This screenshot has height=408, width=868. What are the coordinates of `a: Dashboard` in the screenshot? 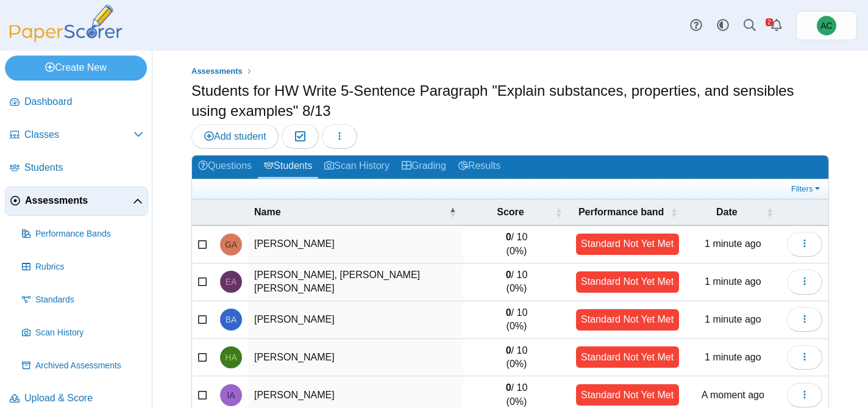 It's located at (76, 102).